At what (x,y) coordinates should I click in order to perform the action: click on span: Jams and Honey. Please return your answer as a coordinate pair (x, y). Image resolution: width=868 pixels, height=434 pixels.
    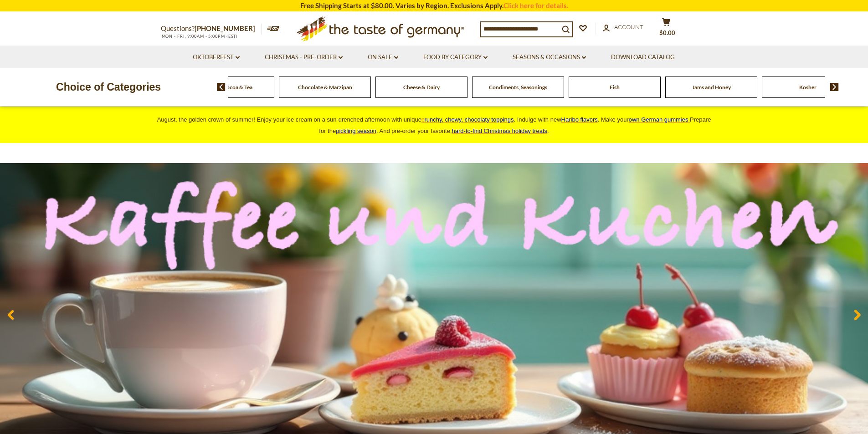
    Looking at the image, I should click on (711, 87).